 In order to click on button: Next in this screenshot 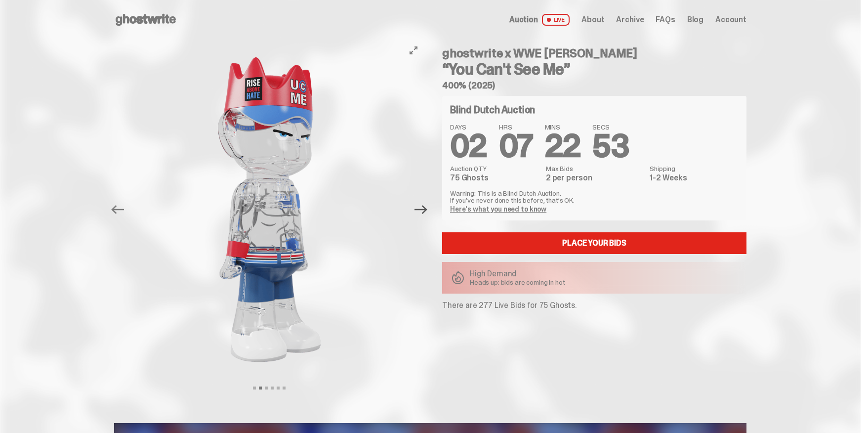, I will do `click(421, 209)`.